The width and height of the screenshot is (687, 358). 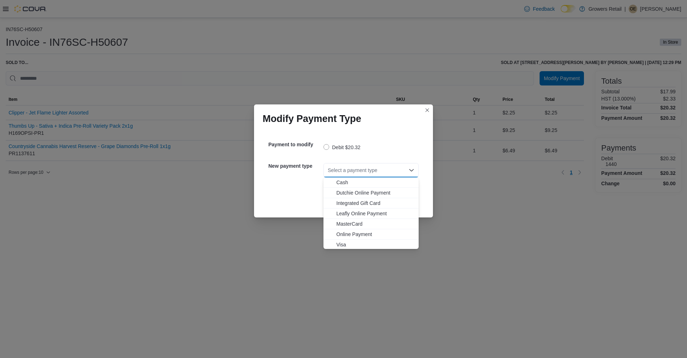 What do you see at coordinates (411, 170) in the screenshot?
I see `button: Close list of options` at bounding box center [411, 170].